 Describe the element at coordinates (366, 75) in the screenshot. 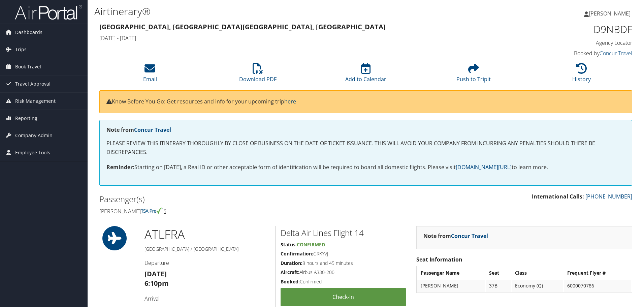

I see `a: Add to Calendar` at that location.